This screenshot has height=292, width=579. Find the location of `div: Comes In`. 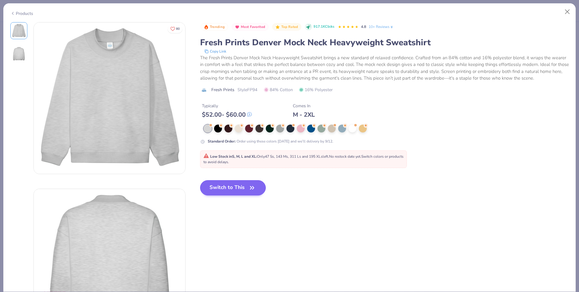

div: Comes In is located at coordinates (304, 106).